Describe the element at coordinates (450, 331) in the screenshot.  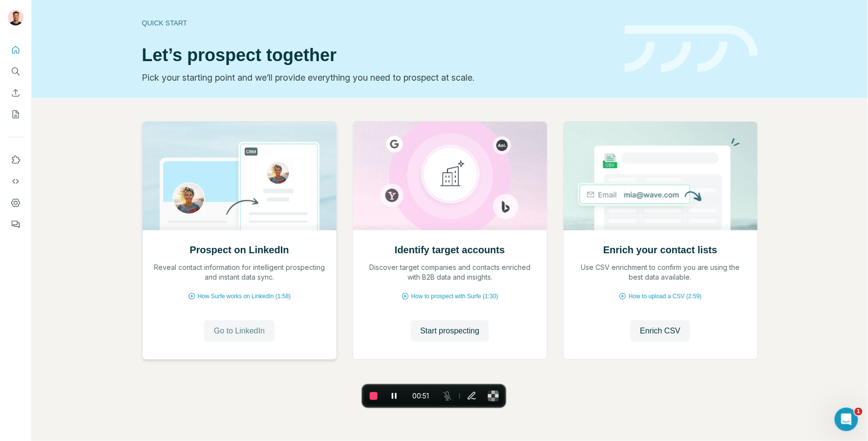
I see `span: Start prospecting` at that location.